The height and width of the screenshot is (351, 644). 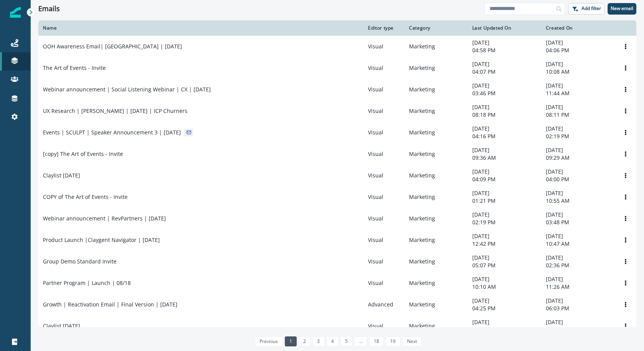 What do you see at coordinates (578, 286) in the screenshot?
I see `p: 11:26 AM` at bounding box center [578, 286].